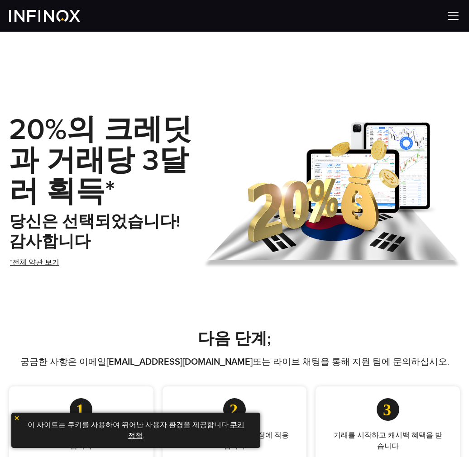  What do you see at coordinates (234, 339) in the screenshot?
I see `h2: 다음 단계;` at bounding box center [234, 339].